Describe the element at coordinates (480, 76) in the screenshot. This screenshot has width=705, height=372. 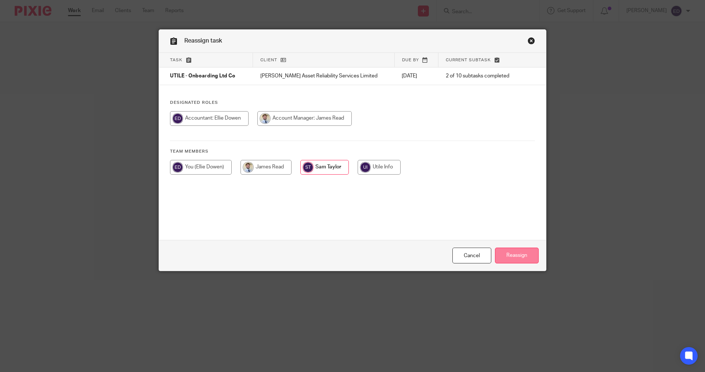
I see `td: 2 of 10 subtasks completed` at that location.